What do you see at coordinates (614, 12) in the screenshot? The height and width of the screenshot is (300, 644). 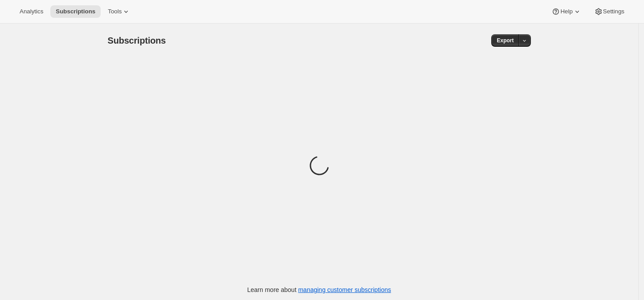 I see `span: Settings` at bounding box center [614, 12].